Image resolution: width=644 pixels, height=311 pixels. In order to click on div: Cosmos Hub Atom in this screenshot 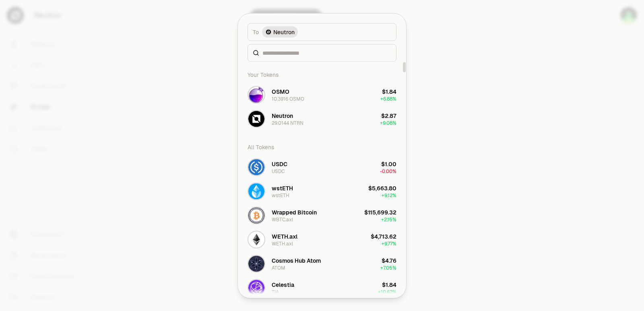, I will do `click(297, 260)`.